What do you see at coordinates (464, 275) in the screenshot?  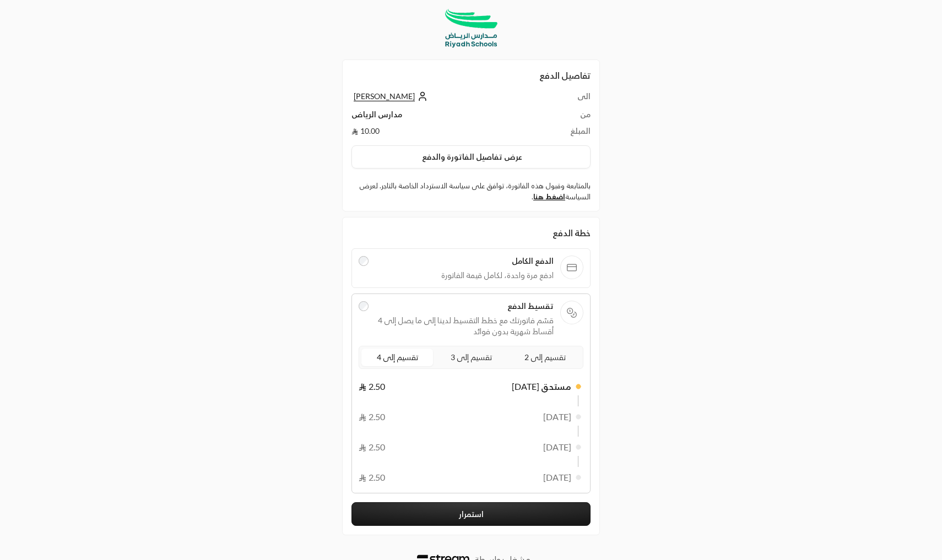 I see `span: ادفع مرة واحدة، لكامل قيمة الفاتورة` at bounding box center [464, 275].